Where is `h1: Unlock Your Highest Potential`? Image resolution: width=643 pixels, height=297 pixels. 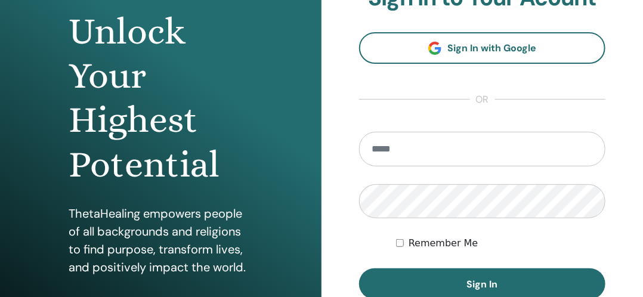 h1: Unlock Your Highest Potential is located at coordinates (160, 98).